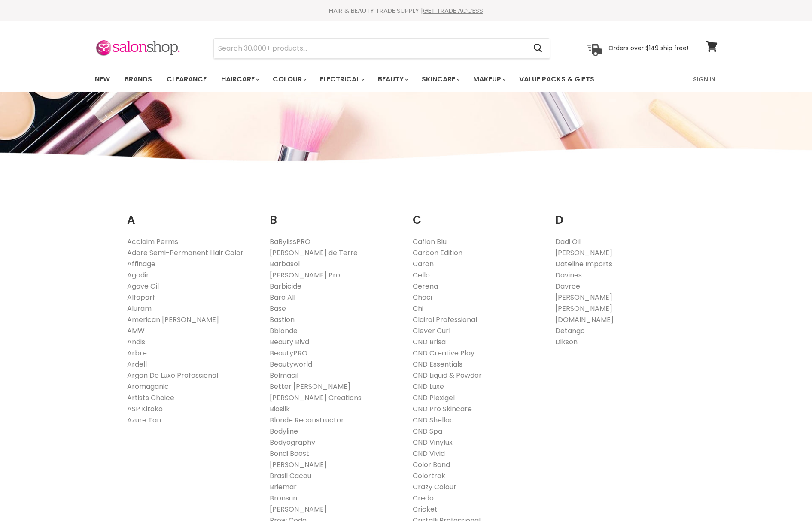 The image size is (812, 521). Describe the element at coordinates (282, 319) in the screenshot. I see `a: Bastion` at that location.